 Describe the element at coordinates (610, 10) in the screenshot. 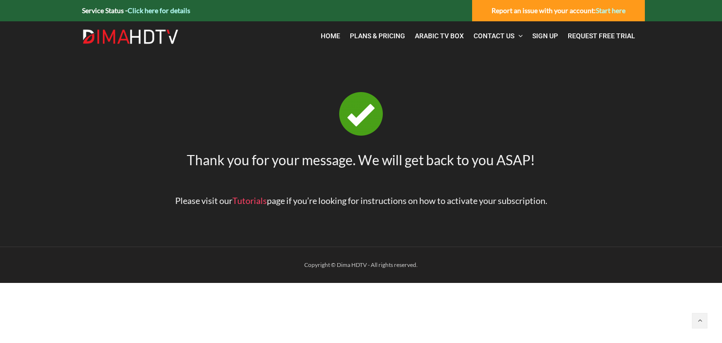

I see `a: Start here` at that location.